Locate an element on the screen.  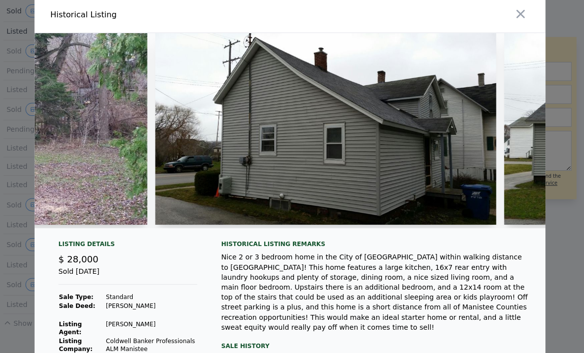
td: Standard is located at coordinates (154, 297).